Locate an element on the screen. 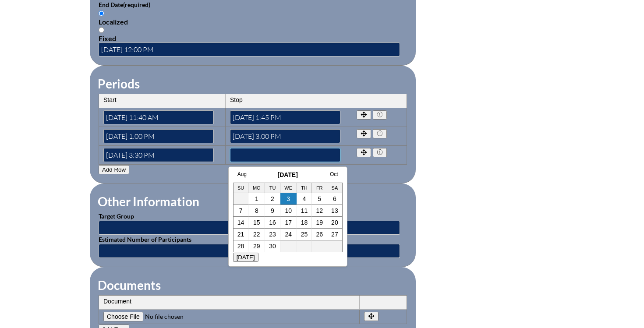 This screenshot has width=644, height=328. div: Fixed is located at coordinates (253, 38).